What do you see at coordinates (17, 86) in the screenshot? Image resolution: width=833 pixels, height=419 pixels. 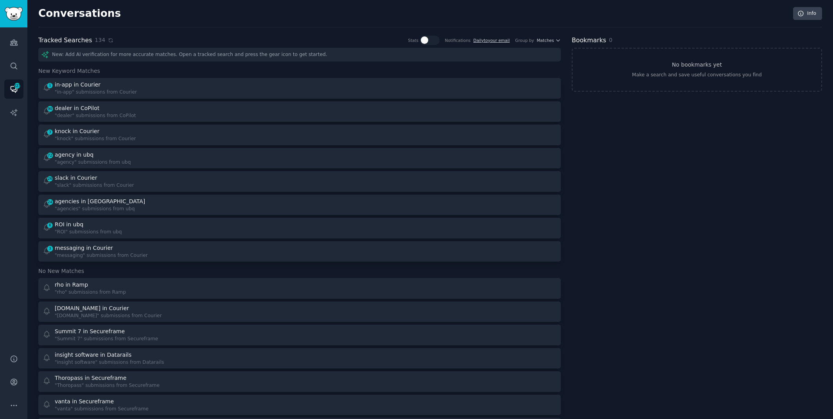 I see `span: 227` at bounding box center [17, 86].